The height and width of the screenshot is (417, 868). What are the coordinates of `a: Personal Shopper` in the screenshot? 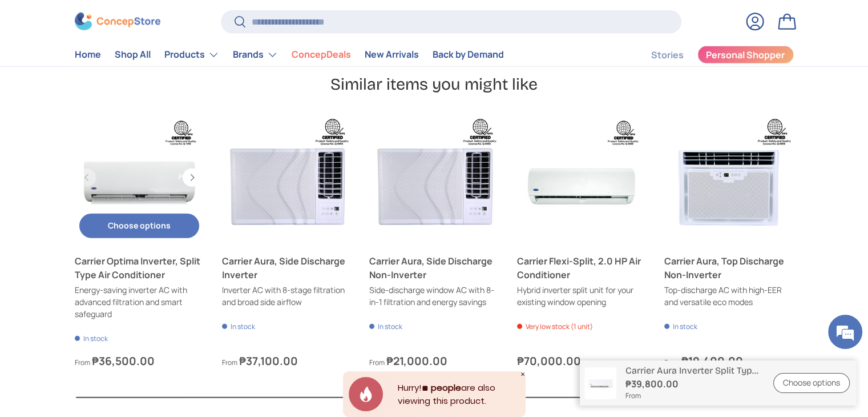 It's located at (745, 54).